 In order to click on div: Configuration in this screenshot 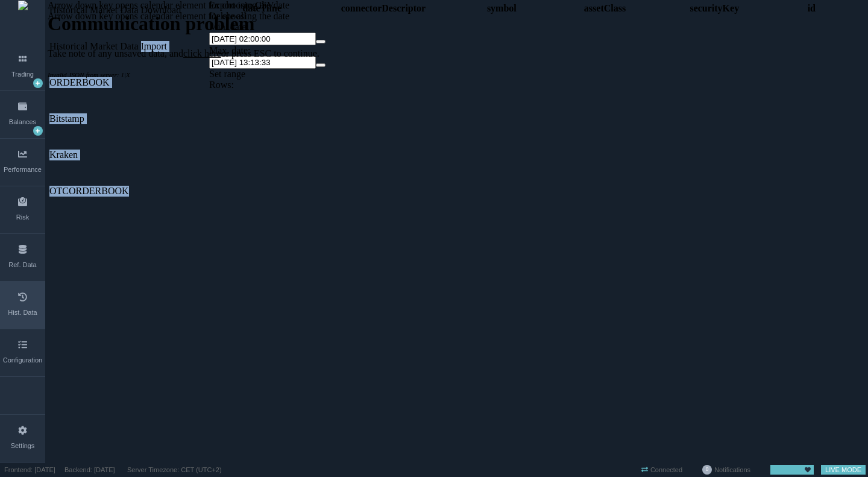, I will do `click(22, 360)`.